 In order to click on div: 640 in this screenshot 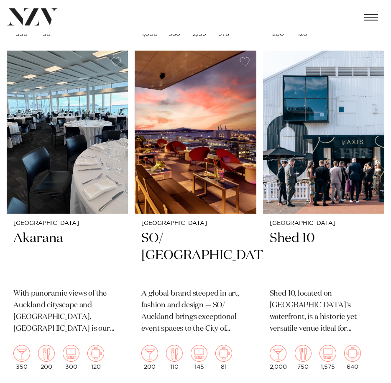, I will do `click(352, 357)`.